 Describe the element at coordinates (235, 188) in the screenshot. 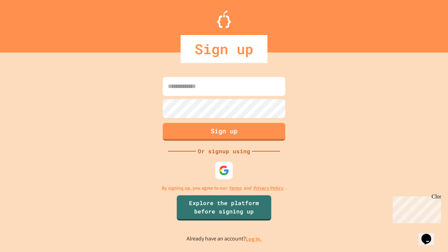

I see `a: Terms` at that location.